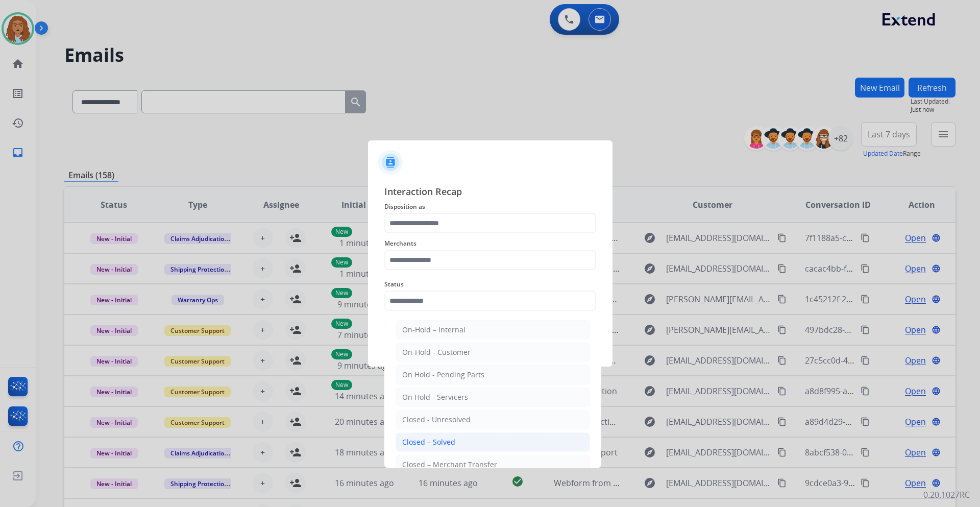  I want to click on span: Disposition as, so click(490, 207).